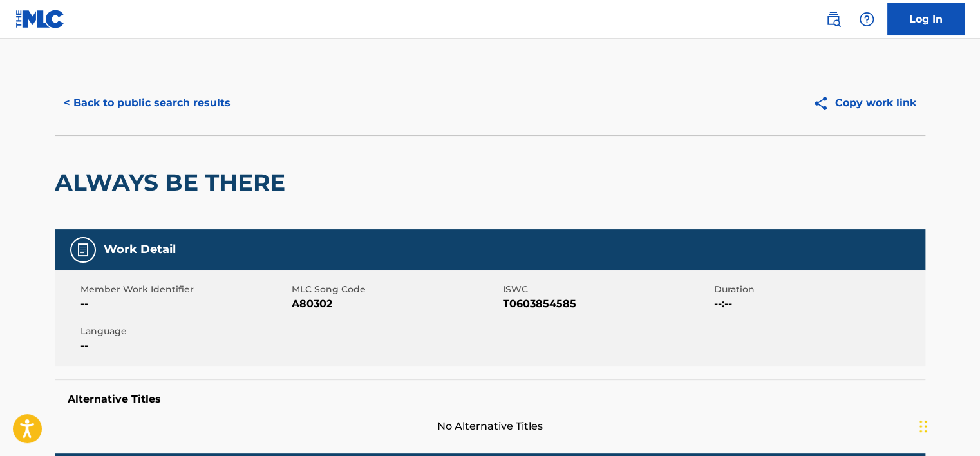 Image resolution: width=980 pixels, height=456 pixels. Describe the element at coordinates (184, 289) in the screenshot. I see `span: Member Work Identifier` at that location.